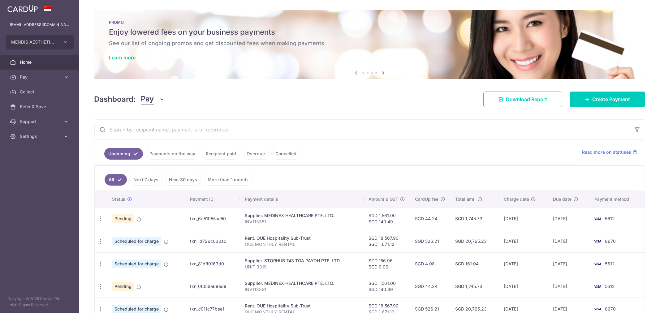 This screenshot has width=660, height=313. I want to click on td: SGD 526.21, so click(430, 241).